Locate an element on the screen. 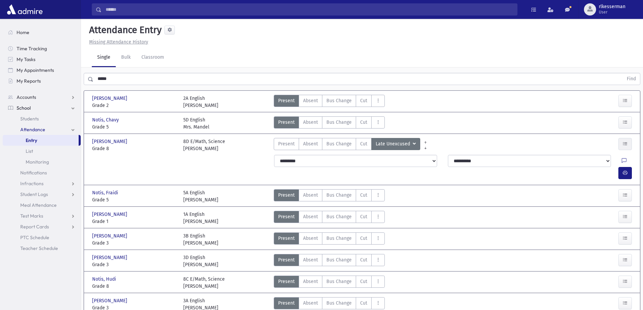 Image resolution: width=643 pixels, height=310 pixels. span: Time Tracking is located at coordinates (32, 49).